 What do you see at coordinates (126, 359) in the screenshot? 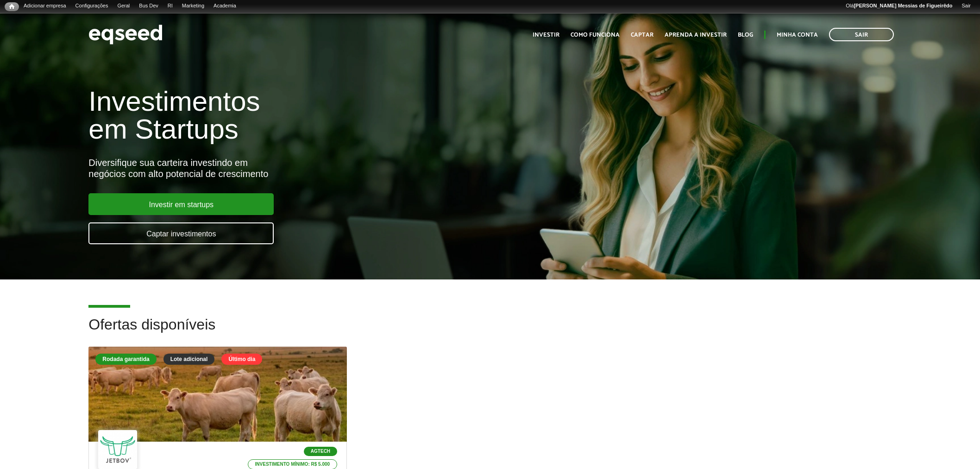
I see `div: Rodada garantida` at bounding box center [126, 359].